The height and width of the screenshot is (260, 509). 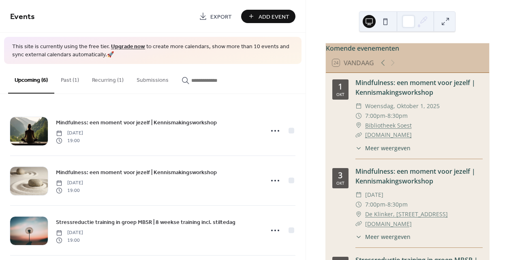 What do you see at coordinates (340, 176) in the screenshot?
I see `div: 3` at bounding box center [340, 176].